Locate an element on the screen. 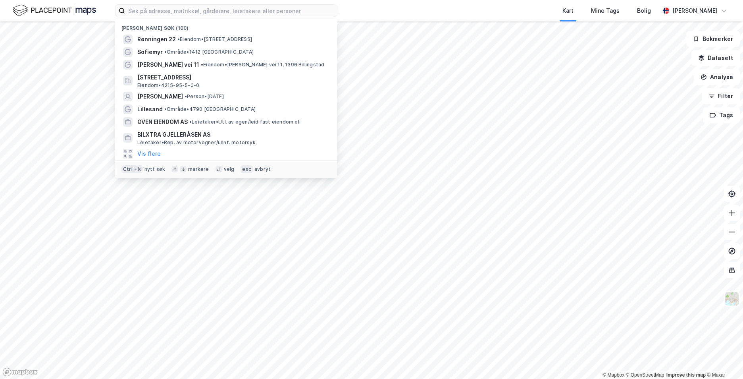 This screenshot has width=743, height=379. span: Leietaker • Rep. av motorvogner/unnt. motorsyk. is located at coordinates (197, 143).